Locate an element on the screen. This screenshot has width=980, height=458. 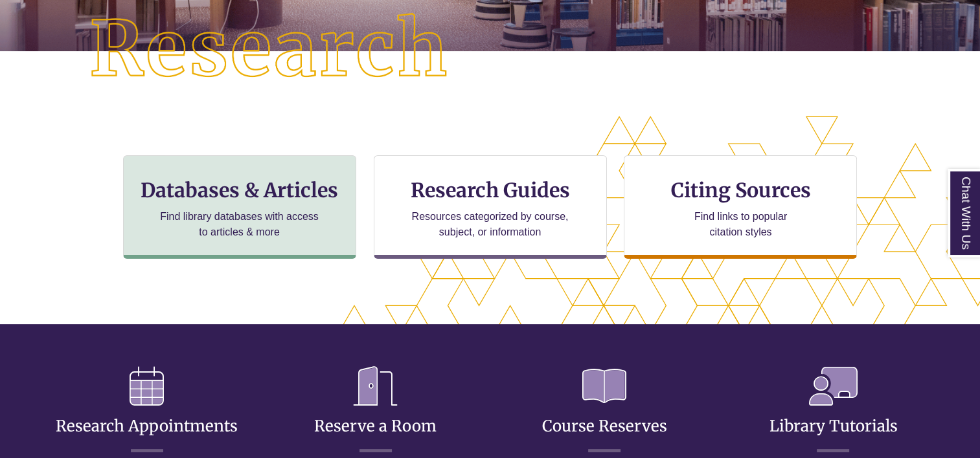
p: Resources categorized by course, subject, or information is located at coordinates (489, 224).